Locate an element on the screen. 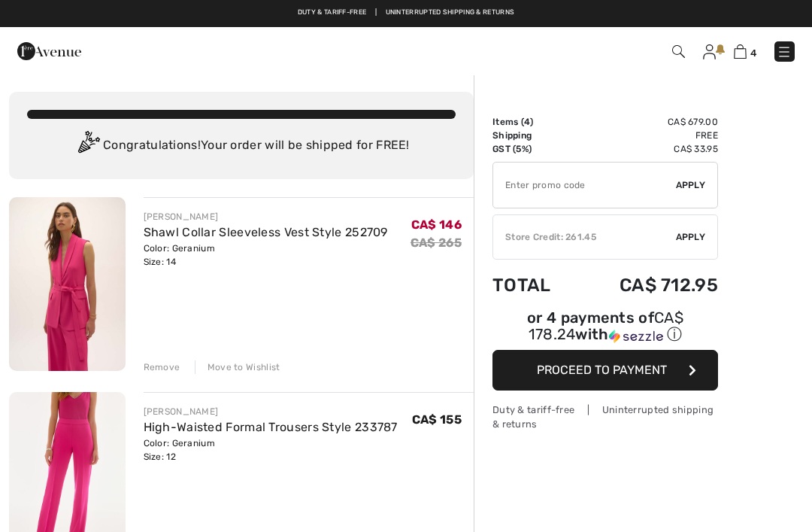 Image resolution: width=812 pixels, height=532 pixels. img: Menu is located at coordinates (785, 52).